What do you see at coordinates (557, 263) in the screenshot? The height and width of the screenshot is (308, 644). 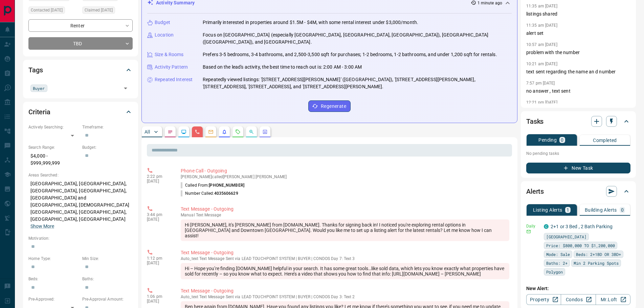 I see `span: Baths: 2+` at bounding box center [557, 263].